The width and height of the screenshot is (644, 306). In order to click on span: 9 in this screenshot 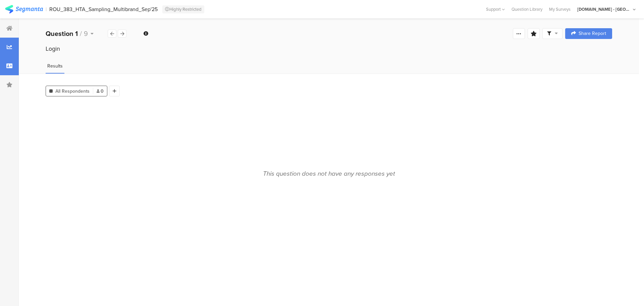, I will do `click(86, 33)`.